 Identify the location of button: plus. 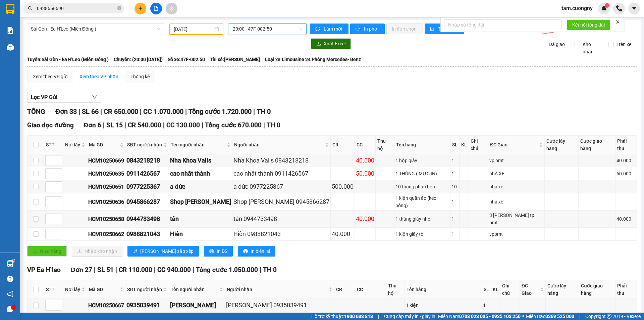
(140, 8).